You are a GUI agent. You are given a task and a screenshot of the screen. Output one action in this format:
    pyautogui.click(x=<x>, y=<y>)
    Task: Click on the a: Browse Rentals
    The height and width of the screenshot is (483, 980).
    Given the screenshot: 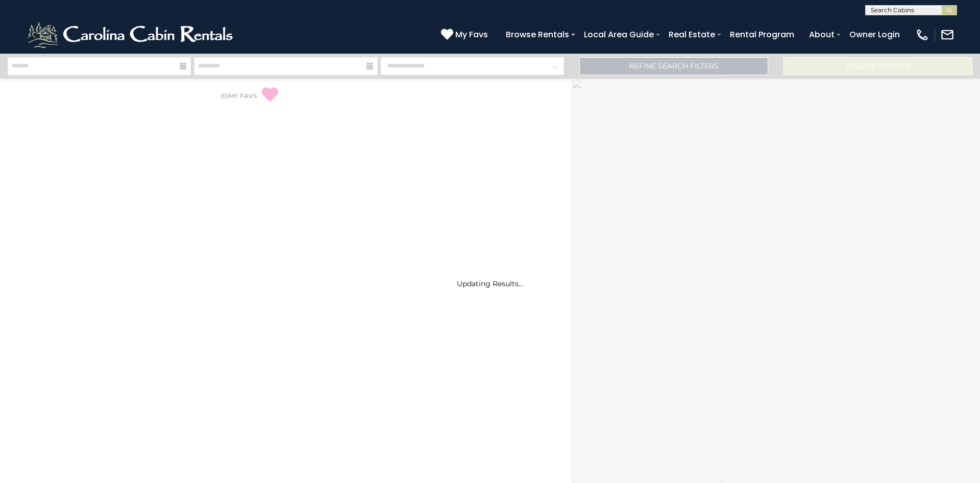 What is the action you would take?
    pyautogui.click(x=538, y=34)
    